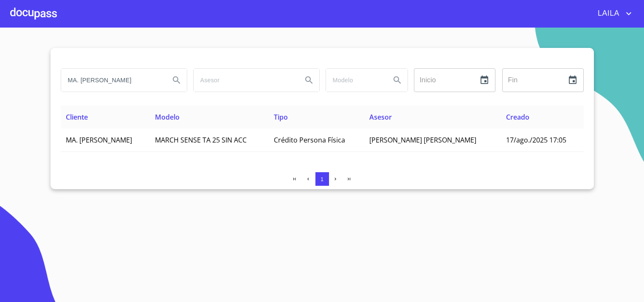 This screenshot has height=302, width=644. Describe the element at coordinates (613, 14) in the screenshot. I see `button: account of current user` at that location.